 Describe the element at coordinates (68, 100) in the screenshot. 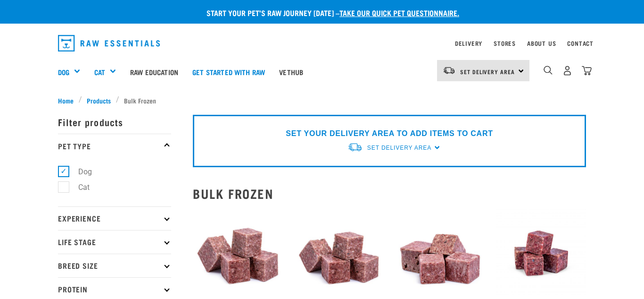

I see `a: Home` at that location.